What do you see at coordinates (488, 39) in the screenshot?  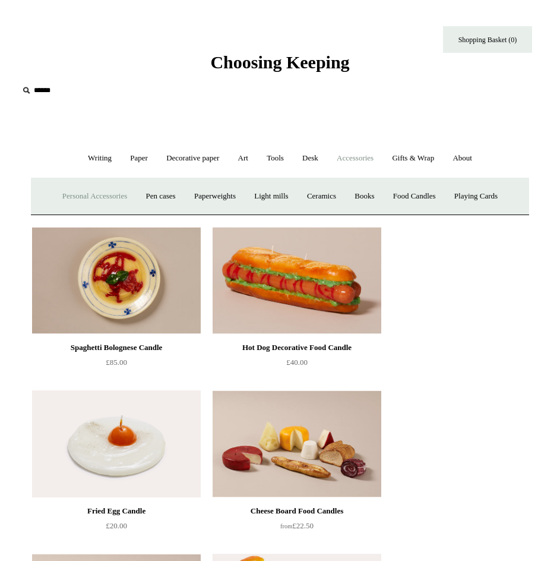 I see `a: Shopping Basket (0)` at bounding box center [488, 39].